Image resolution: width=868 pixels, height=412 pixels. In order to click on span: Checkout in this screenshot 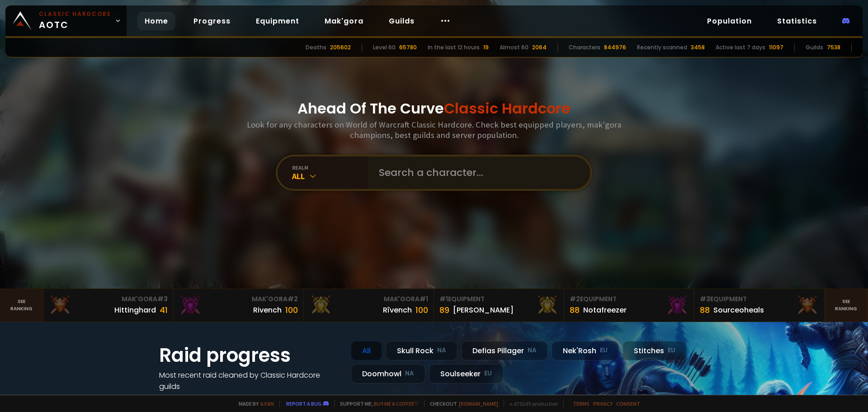, I will do `click(461, 404)`.